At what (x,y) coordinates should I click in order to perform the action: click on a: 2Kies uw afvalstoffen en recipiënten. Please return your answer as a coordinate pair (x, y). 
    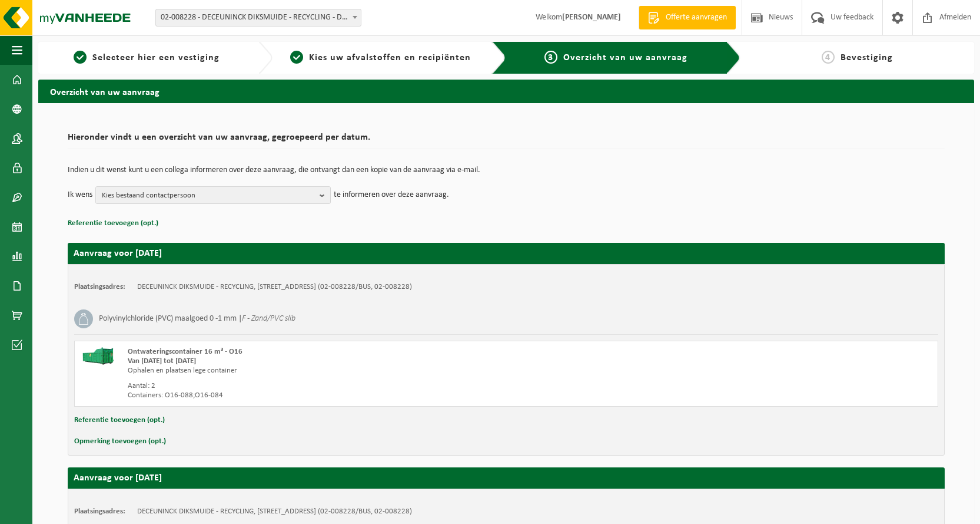
    Looking at the image, I should click on (381, 58).